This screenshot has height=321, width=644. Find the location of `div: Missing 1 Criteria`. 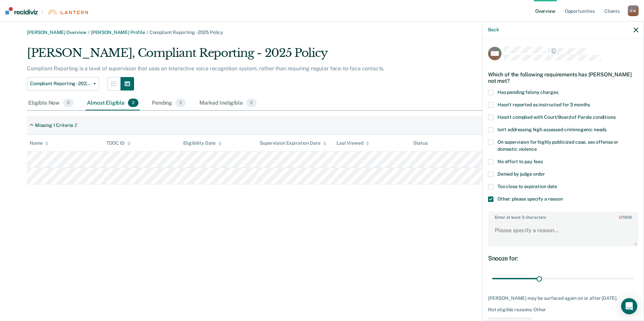

div: Missing 1 Criteria is located at coordinates (54, 125).